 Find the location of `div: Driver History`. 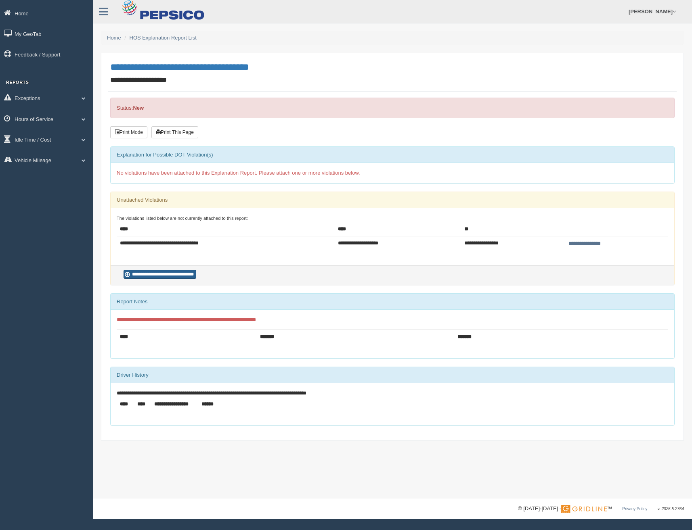

div: Driver History is located at coordinates (392, 375).